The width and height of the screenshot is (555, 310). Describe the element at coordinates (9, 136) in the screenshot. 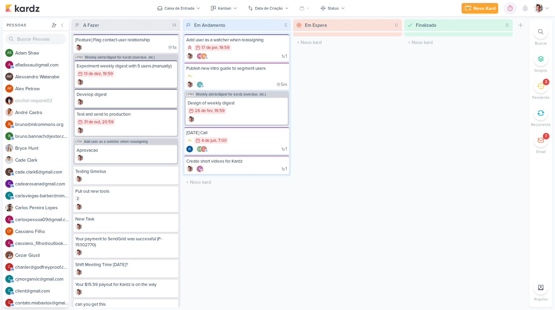

I see `div: bruno.bannach@jestor.com` at that location.